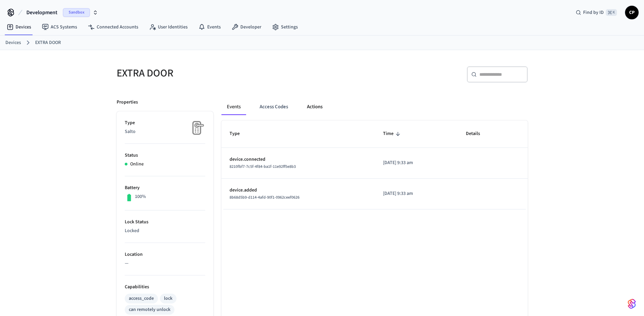 Image resolution: width=644 pixels, height=316 pixels. What do you see at coordinates (594, 13) in the screenshot?
I see `span: Find by ID` at bounding box center [594, 13].